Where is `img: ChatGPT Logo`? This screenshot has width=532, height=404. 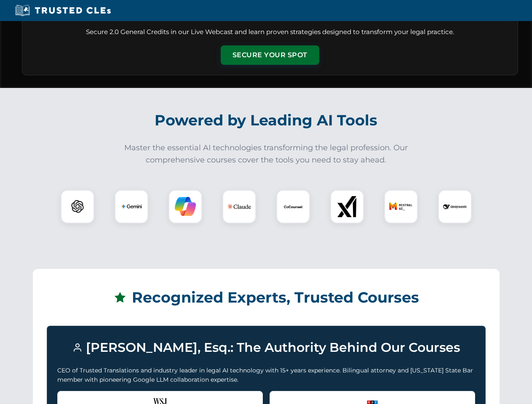
img: ChatGPT Logo is located at coordinates (77, 206).